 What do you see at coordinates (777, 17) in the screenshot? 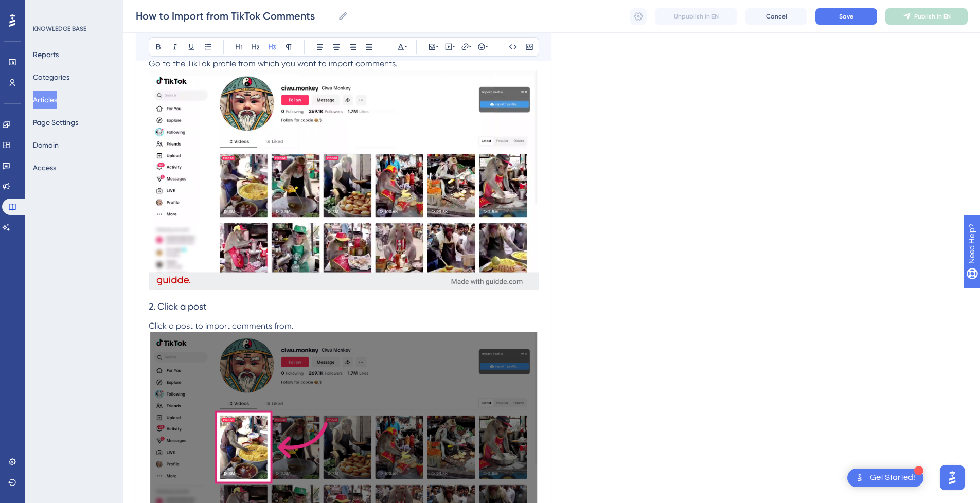
I see `button: Cancel` at bounding box center [777, 17].